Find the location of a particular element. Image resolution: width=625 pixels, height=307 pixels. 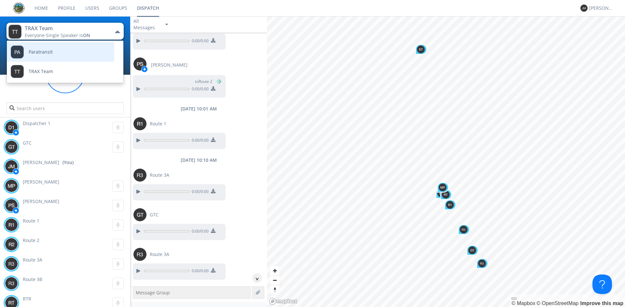

button: Zoom out is located at coordinates (275, 280).